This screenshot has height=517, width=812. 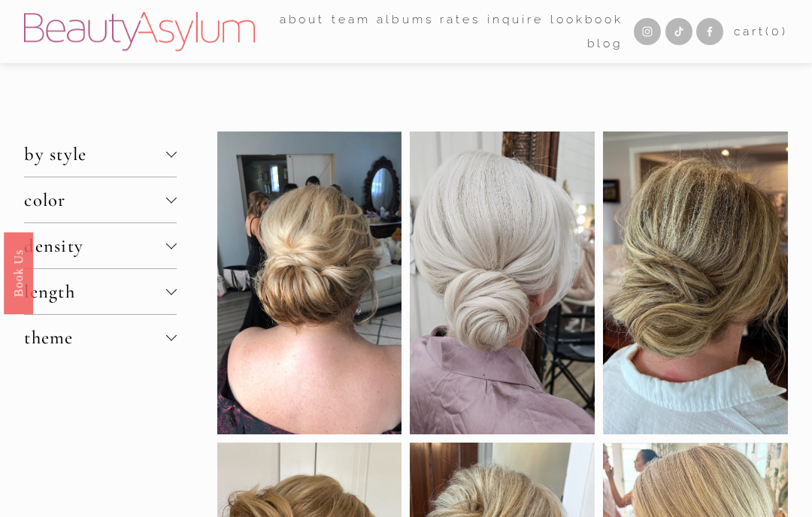 What do you see at coordinates (100, 246) in the screenshot?
I see `button: density` at bounding box center [100, 246].